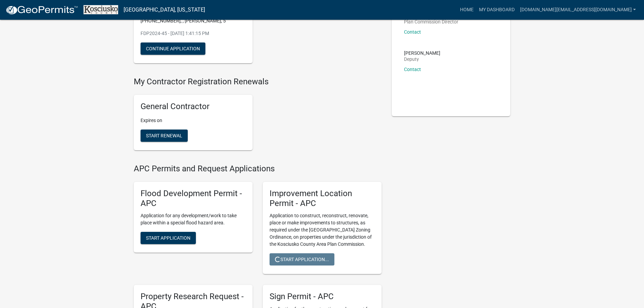 This screenshot has height=308, width=644. I want to click on wm-registration-list-section: My Contractor Registration Renewals, so click(258, 116).